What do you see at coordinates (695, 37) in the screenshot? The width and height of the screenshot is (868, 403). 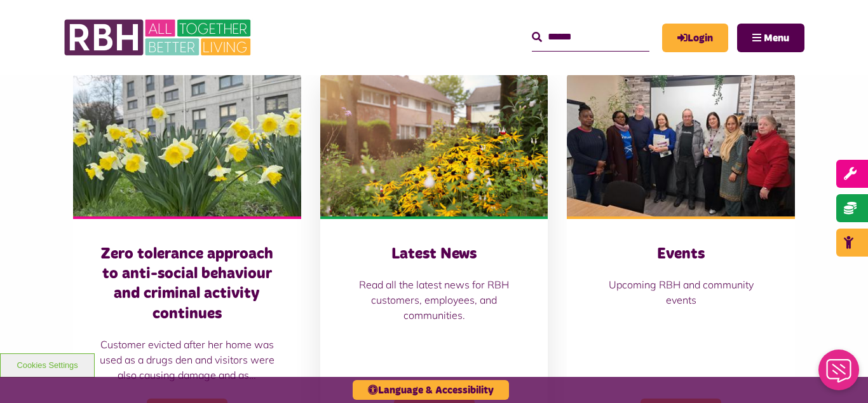 I see `a: MyRBH` at bounding box center [695, 37].